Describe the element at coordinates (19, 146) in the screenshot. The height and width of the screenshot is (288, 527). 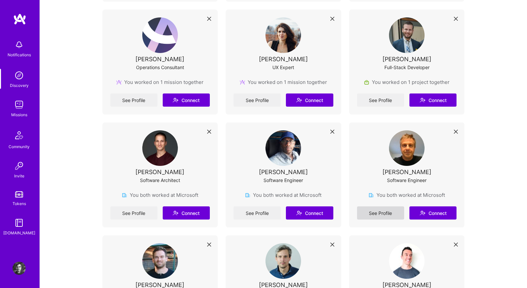
I see `div: Community` at that location.